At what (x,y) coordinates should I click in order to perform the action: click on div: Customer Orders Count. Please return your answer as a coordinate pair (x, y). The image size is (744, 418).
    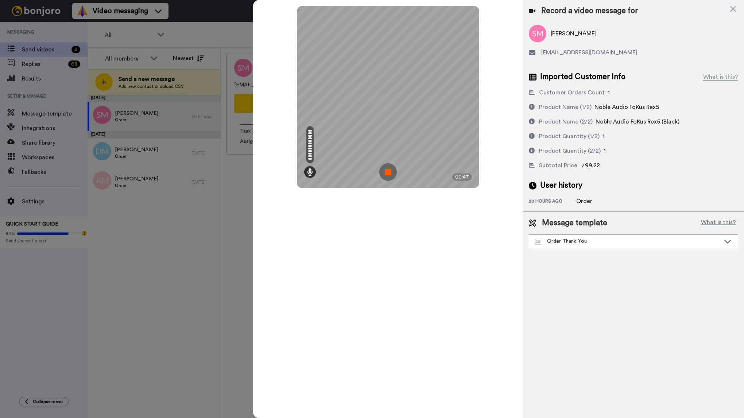
    Looking at the image, I should click on (572, 93).